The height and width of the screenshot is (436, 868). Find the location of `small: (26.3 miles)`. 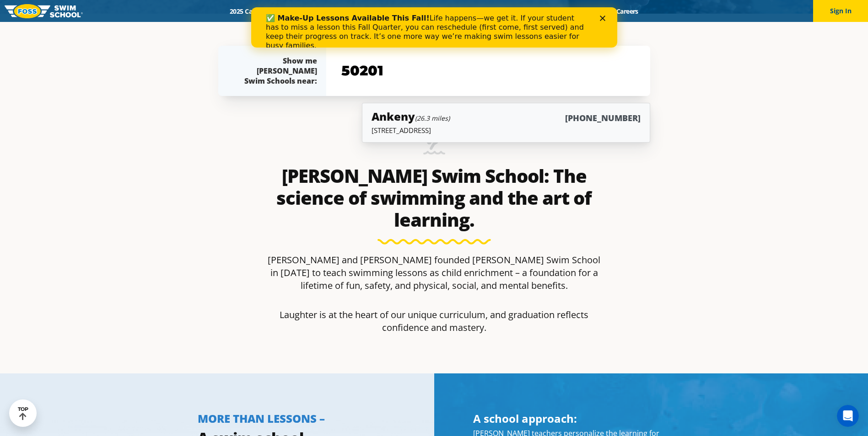

small: (26.3 miles) is located at coordinates (432, 118).